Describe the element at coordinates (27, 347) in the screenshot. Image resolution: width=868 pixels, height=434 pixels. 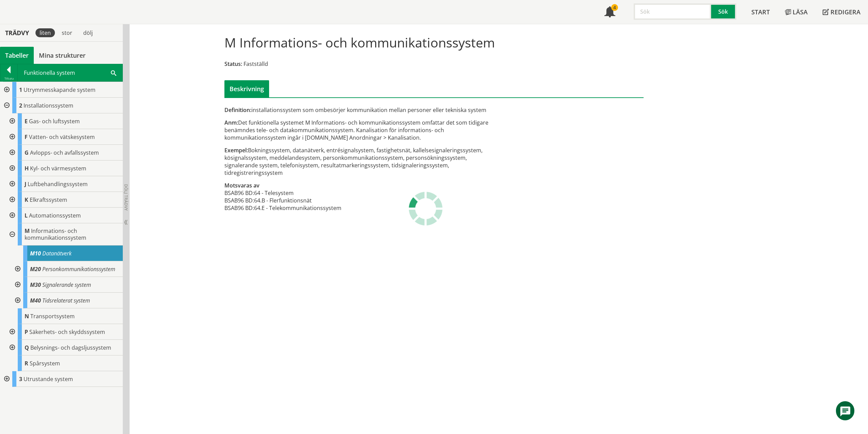
I see `span: Q` at that location.